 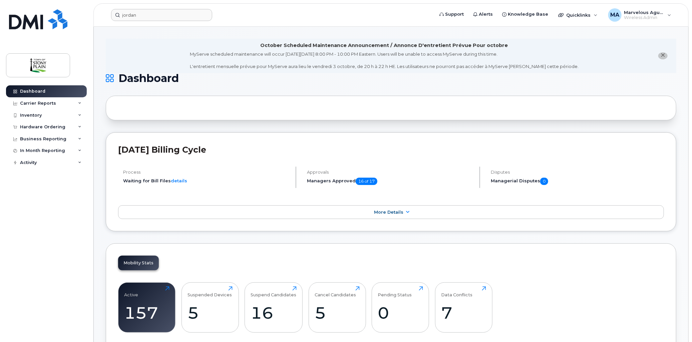 I want to click on span: More Details, so click(x=389, y=212).